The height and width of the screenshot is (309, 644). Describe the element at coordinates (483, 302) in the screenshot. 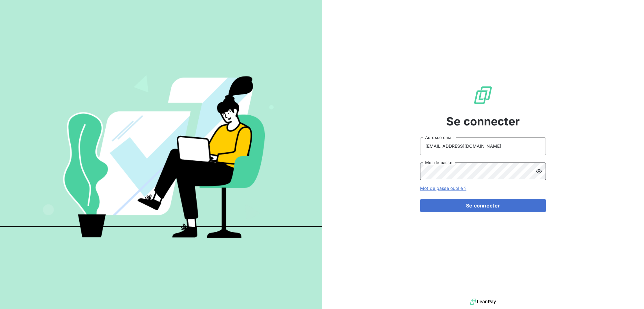

I see `img: logo` at that location.